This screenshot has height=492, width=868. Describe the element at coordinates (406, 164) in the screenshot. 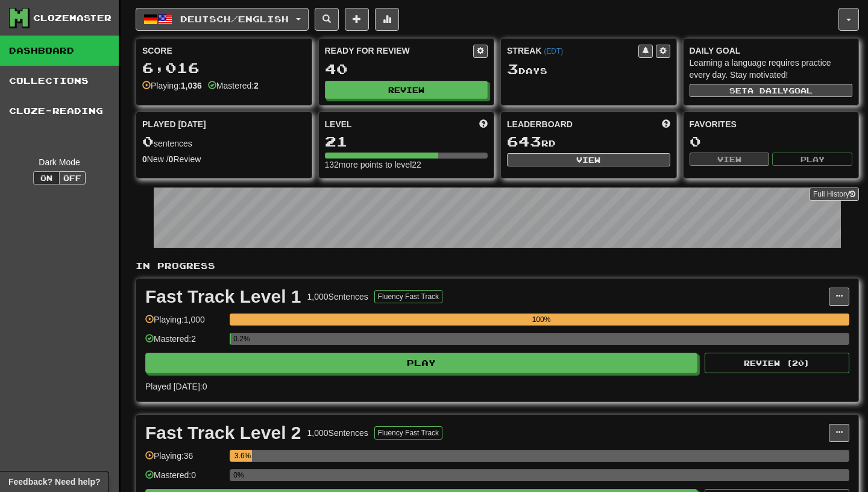

I see `div: 132 more points to level 22` at that location.